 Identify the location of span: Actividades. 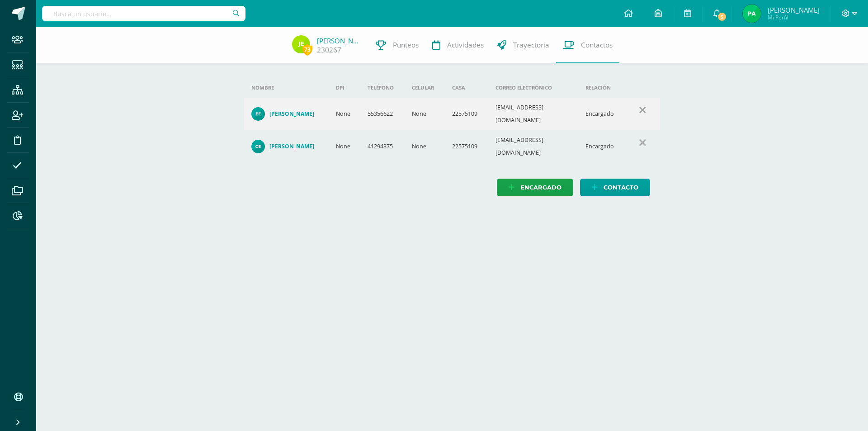
(465, 45).